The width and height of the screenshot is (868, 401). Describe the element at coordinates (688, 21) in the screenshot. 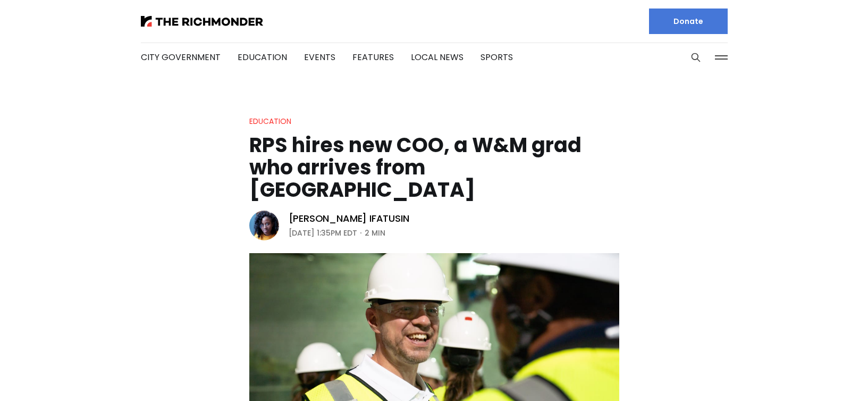

I see `a: Donate` at that location.